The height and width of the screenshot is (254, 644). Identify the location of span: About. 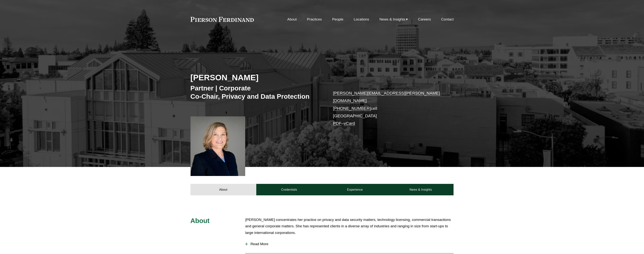
(200, 220).